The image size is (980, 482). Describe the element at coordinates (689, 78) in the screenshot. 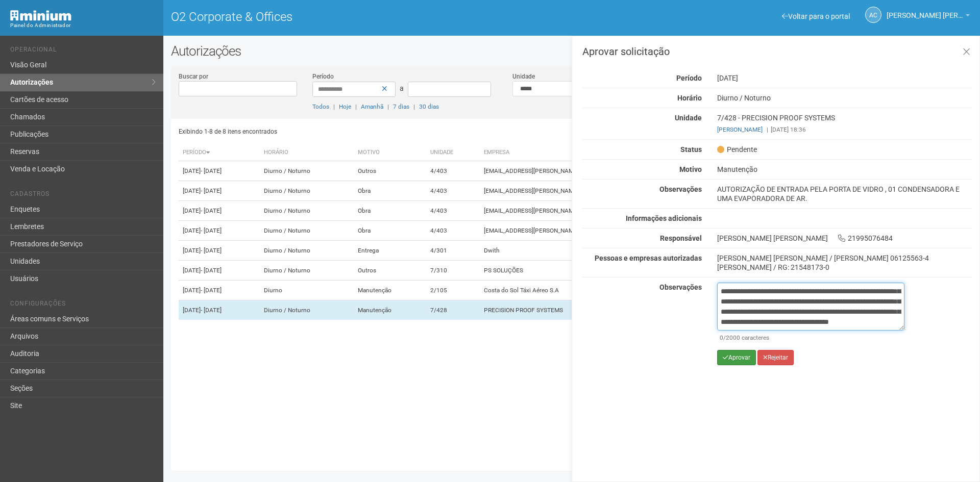

I see `strong: Período` at that location.